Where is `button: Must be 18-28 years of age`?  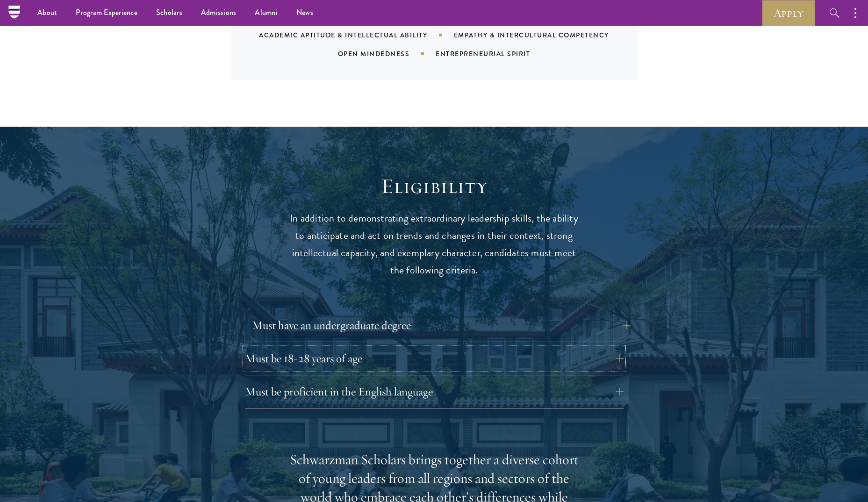 button: Must be 18-28 years of age is located at coordinates (434, 358).